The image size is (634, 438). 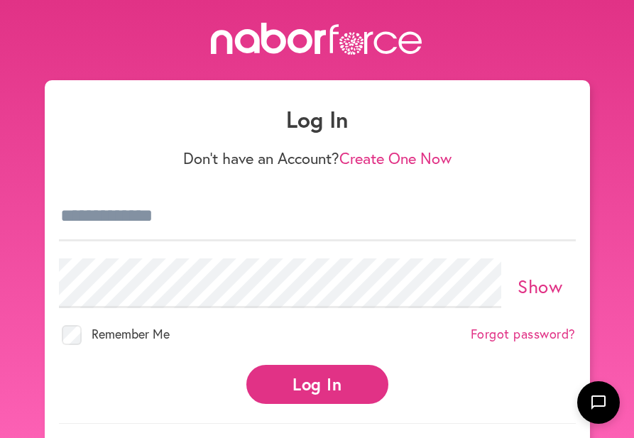 I want to click on span: Remember Me, so click(x=131, y=334).